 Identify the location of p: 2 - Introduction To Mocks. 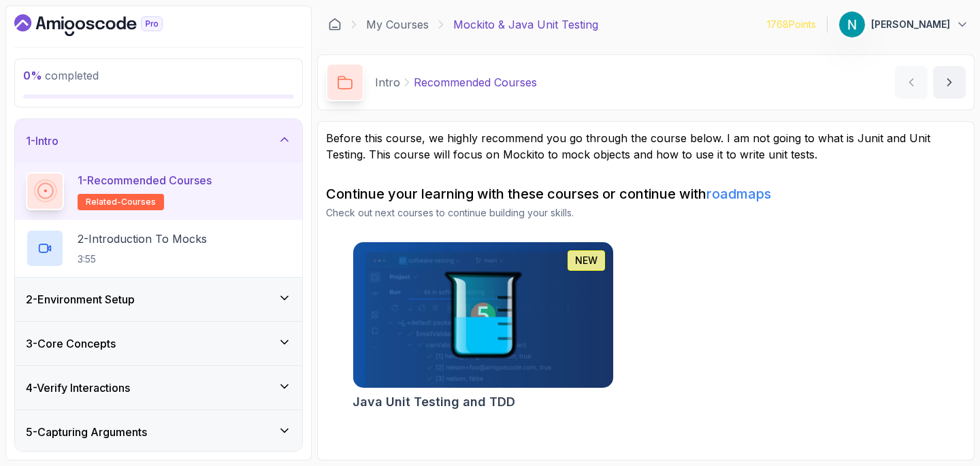
(143, 239).